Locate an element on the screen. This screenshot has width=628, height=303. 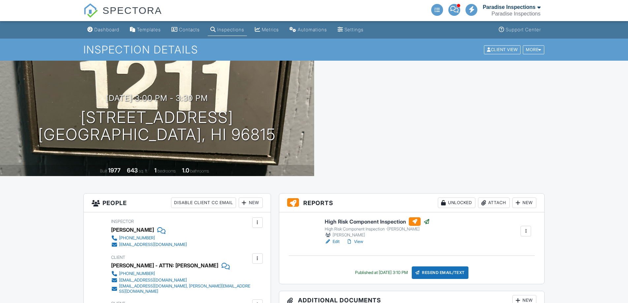
a: Client View is located at coordinates (502, 49).